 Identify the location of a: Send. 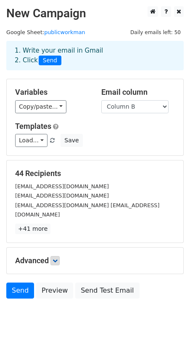
(20, 290).